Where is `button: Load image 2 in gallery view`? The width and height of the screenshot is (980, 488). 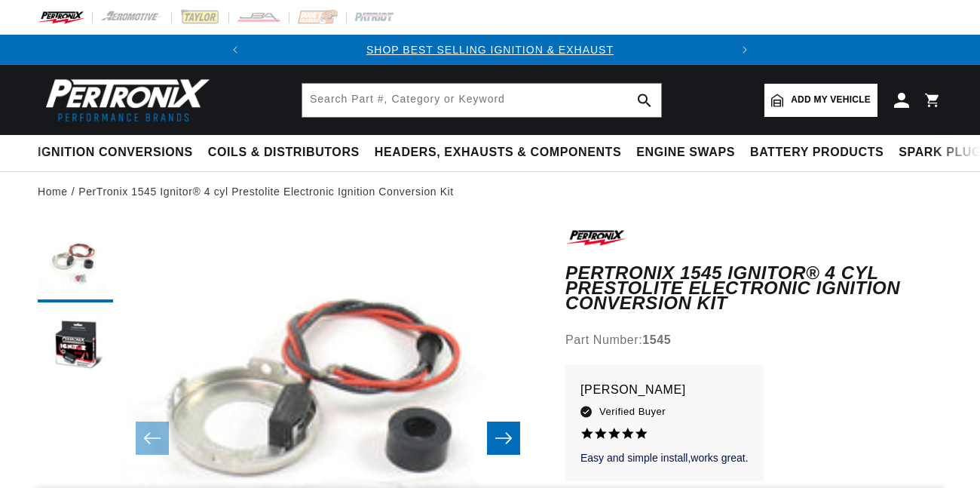 button: Load image 2 in gallery view is located at coordinates (76, 347).